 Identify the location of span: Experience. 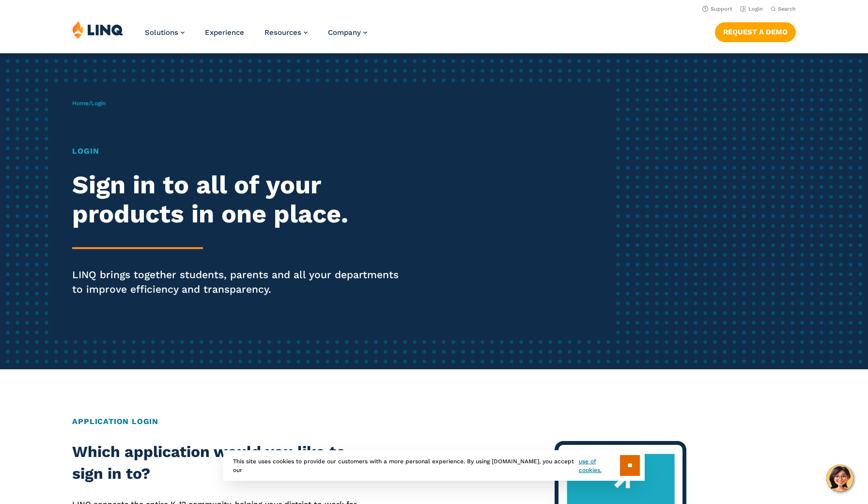
(224, 32).